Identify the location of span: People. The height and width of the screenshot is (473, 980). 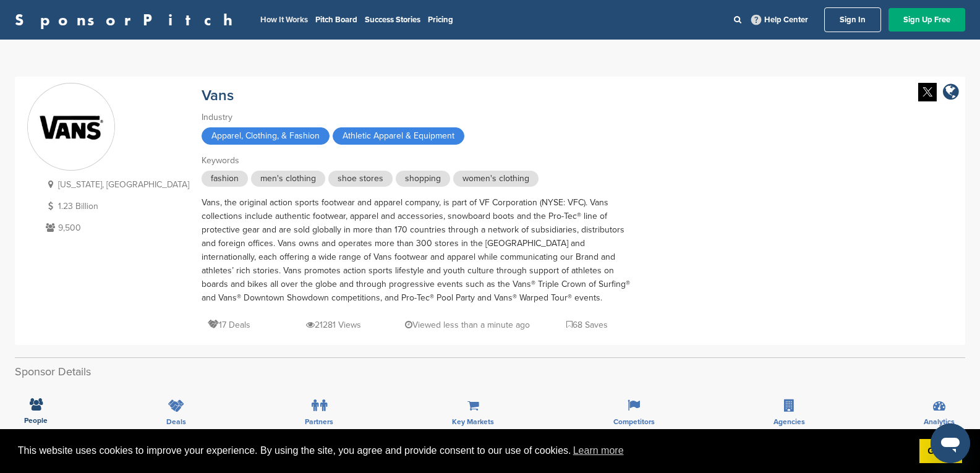
(36, 420).